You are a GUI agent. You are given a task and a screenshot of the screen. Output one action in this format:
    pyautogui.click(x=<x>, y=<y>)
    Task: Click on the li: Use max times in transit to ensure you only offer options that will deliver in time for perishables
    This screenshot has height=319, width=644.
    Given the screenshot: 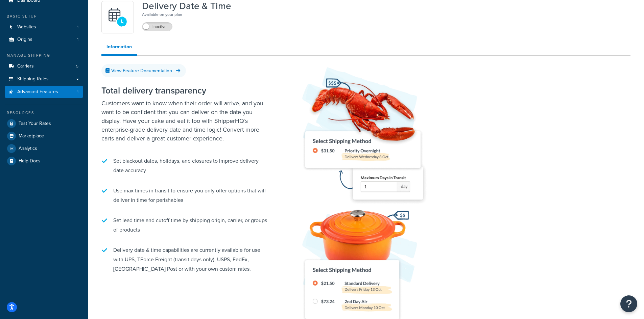 What is the action you would take?
    pyautogui.click(x=186, y=195)
    